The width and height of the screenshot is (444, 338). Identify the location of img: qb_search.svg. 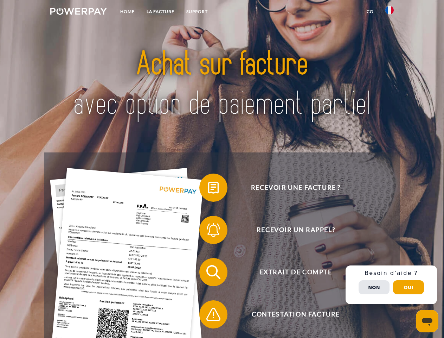
(214, 272).